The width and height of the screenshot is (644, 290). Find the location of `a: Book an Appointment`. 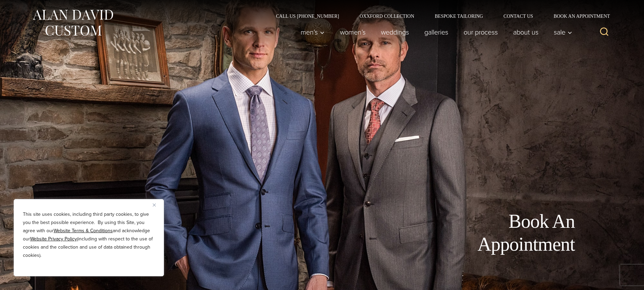

a: Book an Appointment is located at coordinates (578, 16).